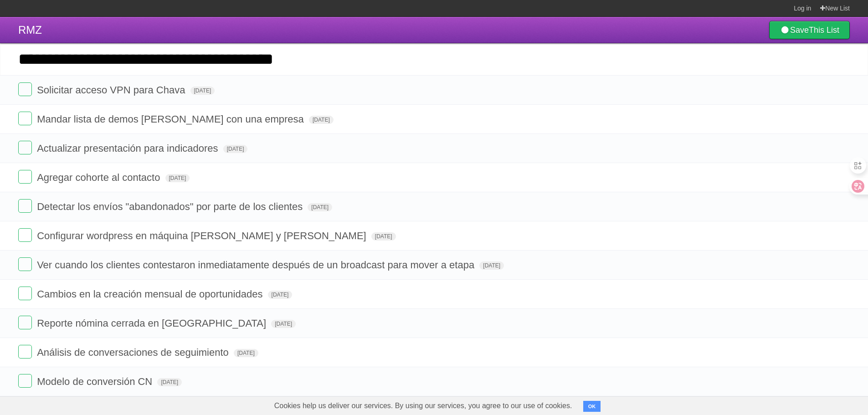 This screenshot has width=868, height=415. What do you see at coordinates (809, 30) in the screenshot?
I see `a: SaveThis List` at bounding box center [809, 30].